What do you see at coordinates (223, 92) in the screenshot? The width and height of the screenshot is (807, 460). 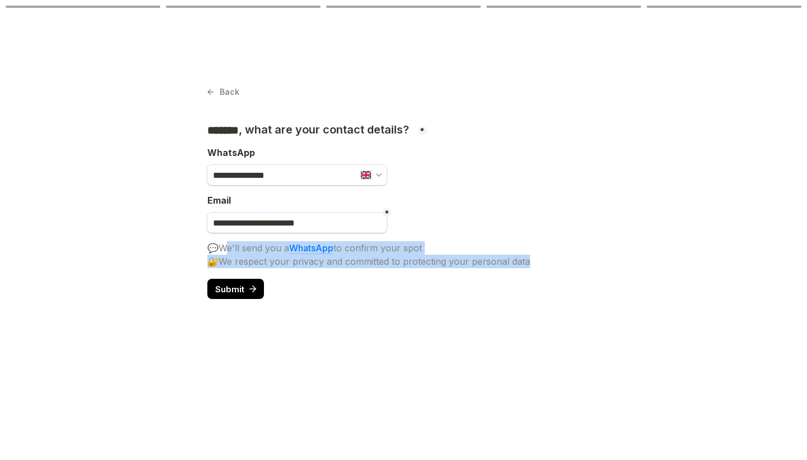 I see `button: Back` at bounding box center [223, 92].